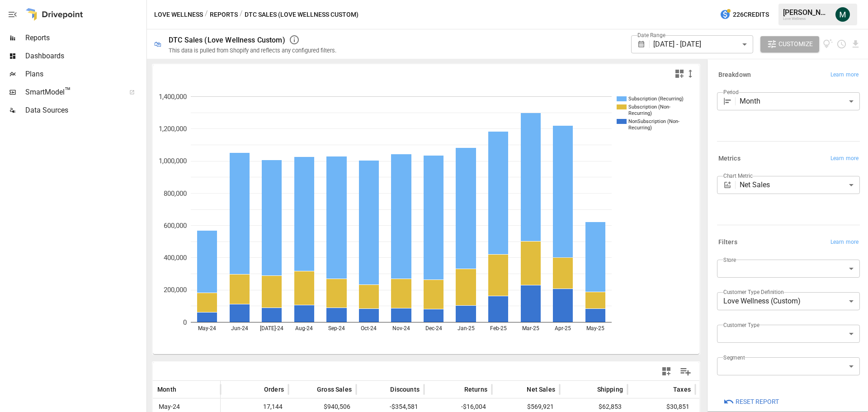 This screenshot has width=868, height=412. Describe the element at coordinates (686, 371) in the screenshot. I see `button: Manage Columns` at that location.